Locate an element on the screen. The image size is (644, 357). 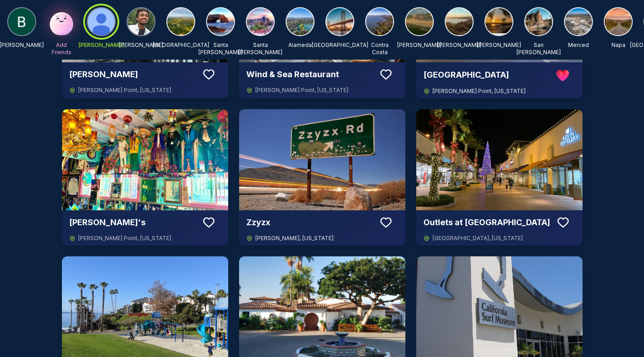
img: Marin is located at coordinates (459, 22).